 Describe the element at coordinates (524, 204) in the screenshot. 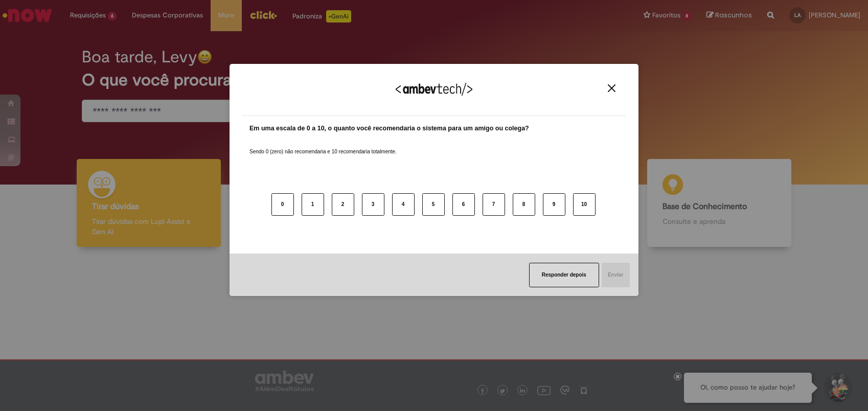

I see `button: 8` at that location.